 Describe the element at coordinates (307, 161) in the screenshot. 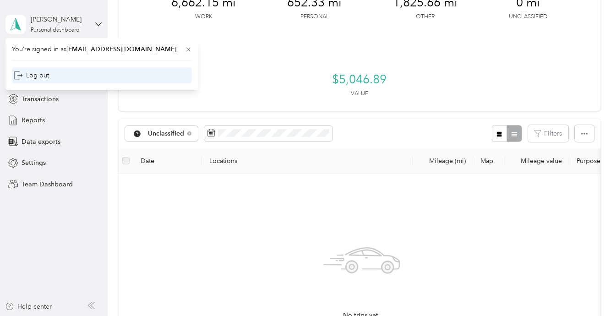

I see `th: Locations` at that location.